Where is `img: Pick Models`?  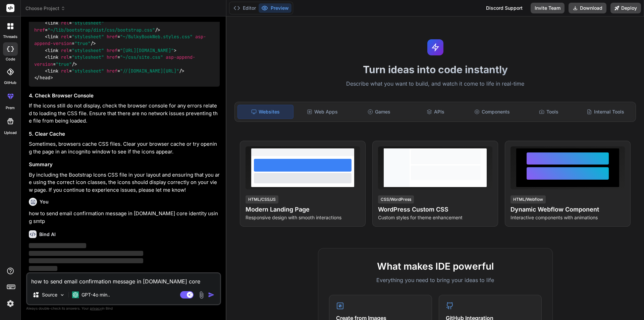 img: Pick Models is located at coordinates (62, 295).